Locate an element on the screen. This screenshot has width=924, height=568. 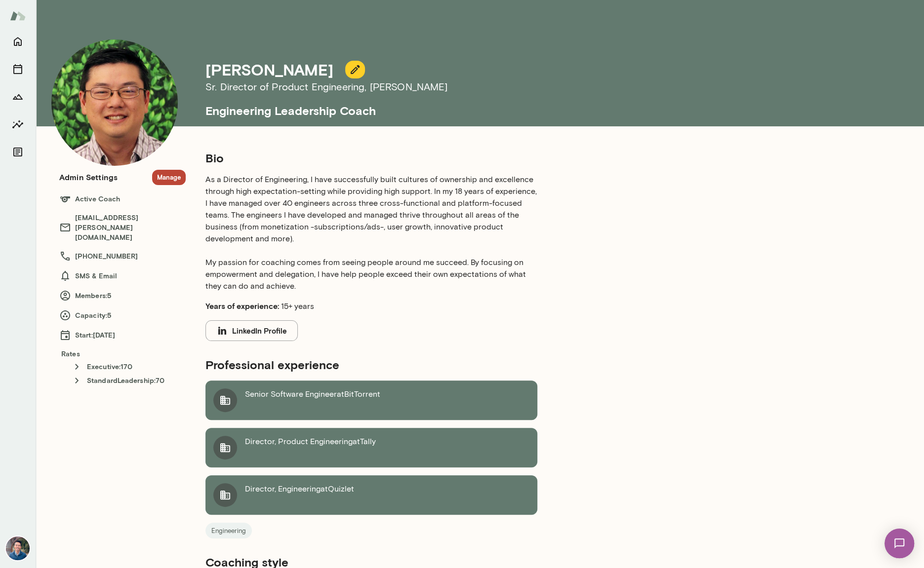
span: Engineering is located at coordinates (229, 531).